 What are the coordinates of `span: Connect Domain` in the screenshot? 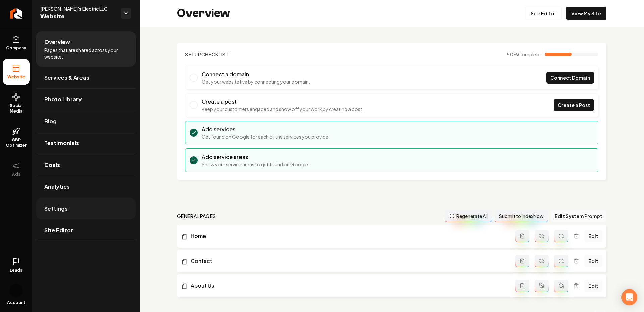 It's located at (570, 78).